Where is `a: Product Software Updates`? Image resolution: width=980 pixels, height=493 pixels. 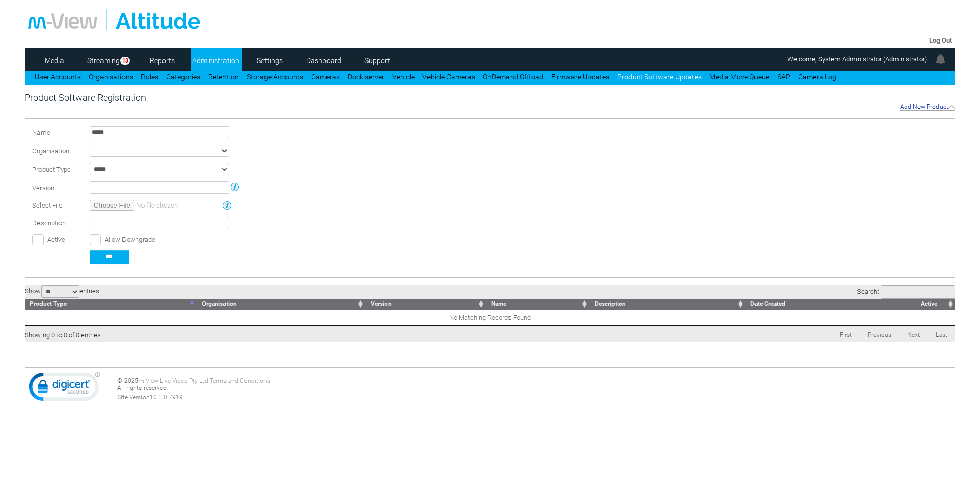 a: Product Software Updates is located at coordinates (660, 77).